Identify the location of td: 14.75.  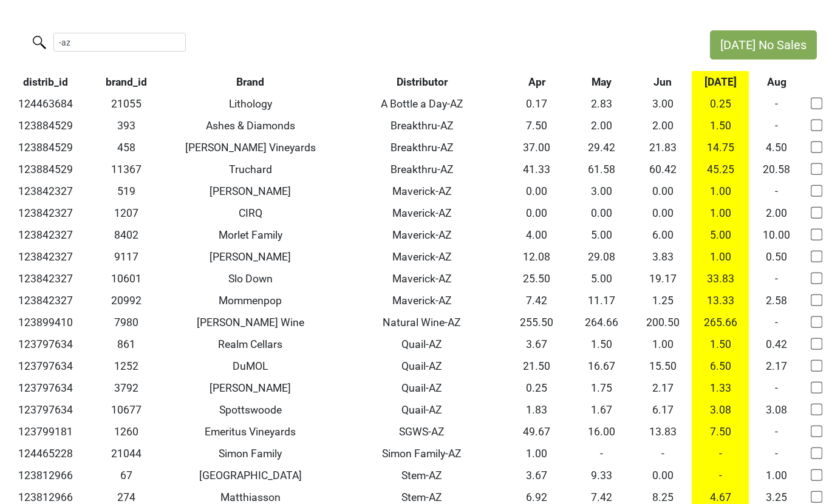
(720, 147).